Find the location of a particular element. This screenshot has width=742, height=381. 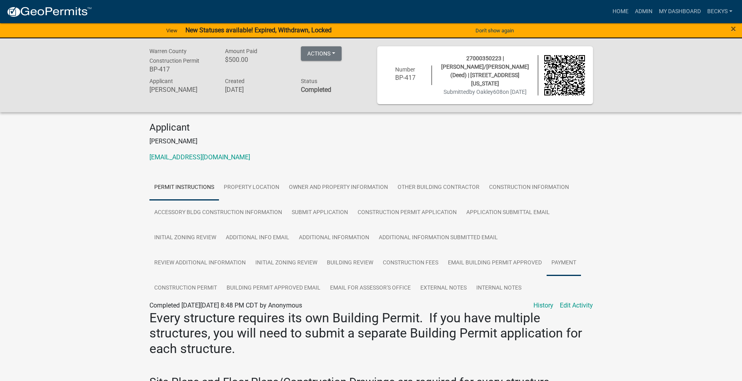

a: Accessory Bldg Construction Information is located at coordinates (218, 213).